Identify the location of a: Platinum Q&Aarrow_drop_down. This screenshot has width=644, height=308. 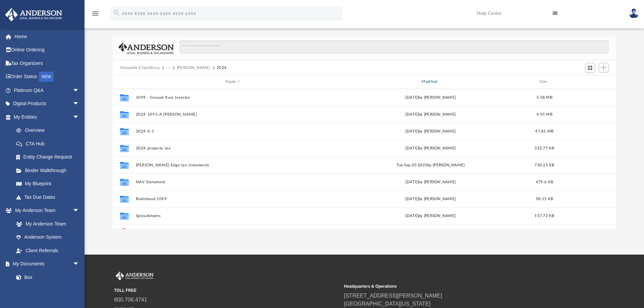
(47, 90).